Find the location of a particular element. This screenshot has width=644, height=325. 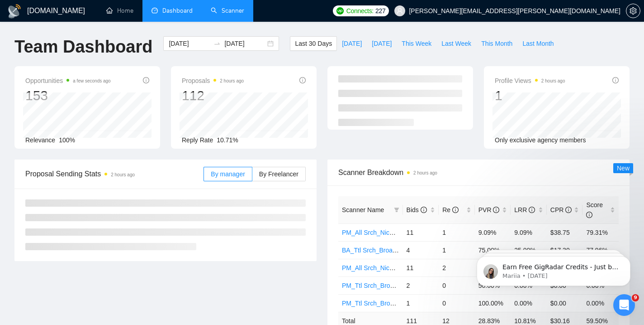

span: 9 is located at coordinates (636, 298).